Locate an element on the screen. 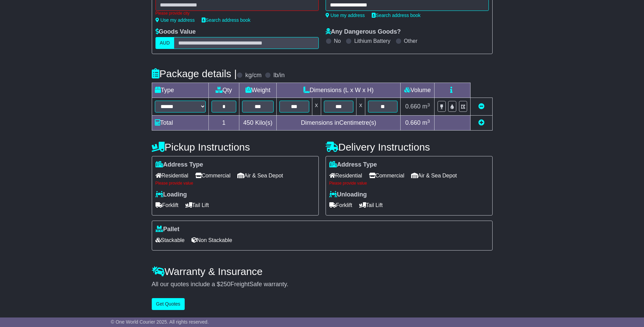 The width and height of the screenshot is (644, 327). button: Get Quotes is located at coordinates (169, 304).